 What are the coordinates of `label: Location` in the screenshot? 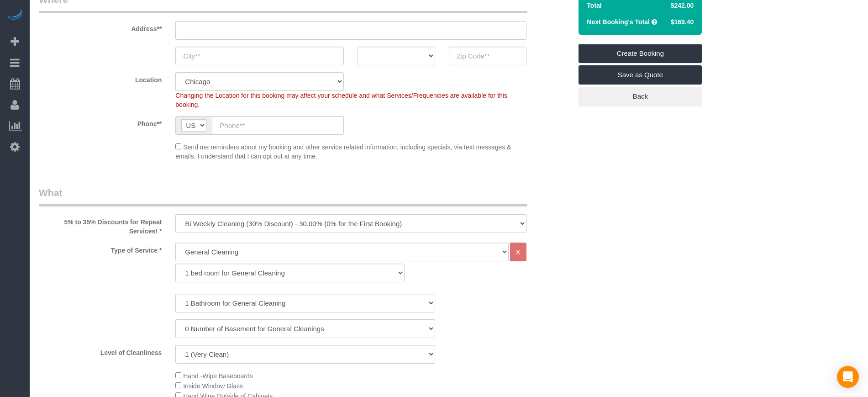 It's located at (100, 78).